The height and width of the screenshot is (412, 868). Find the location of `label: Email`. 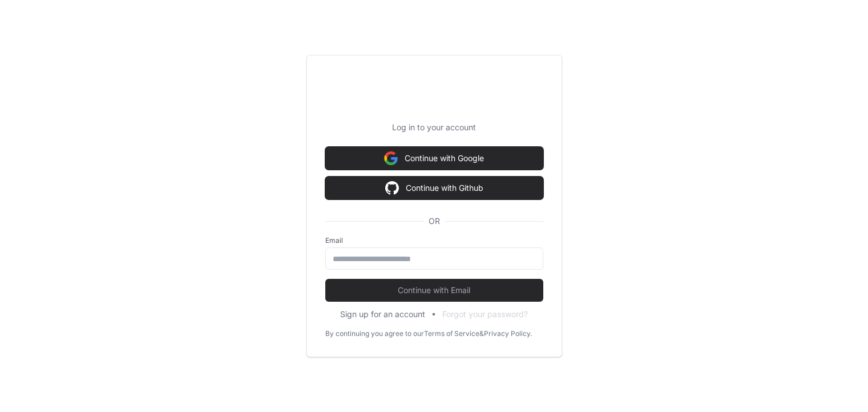

label: Email is located at coordinates (434, 241).